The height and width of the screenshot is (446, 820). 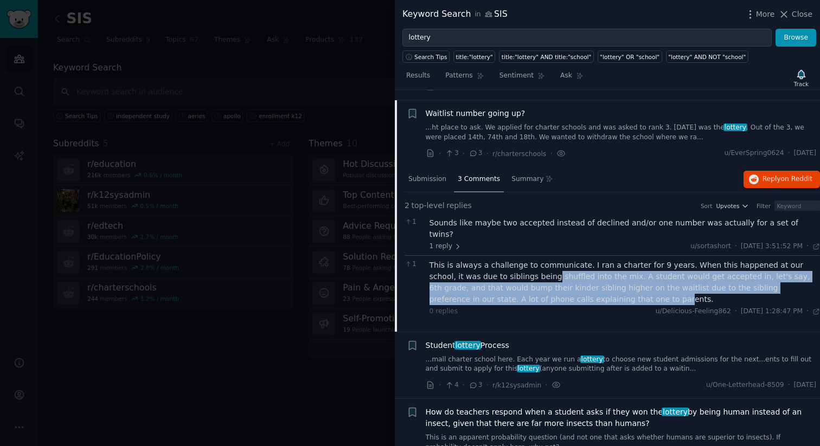 What do you see at coordinates (418, 76) in the screenshot?
I see `span: Results` at bounding box center [418, 76].